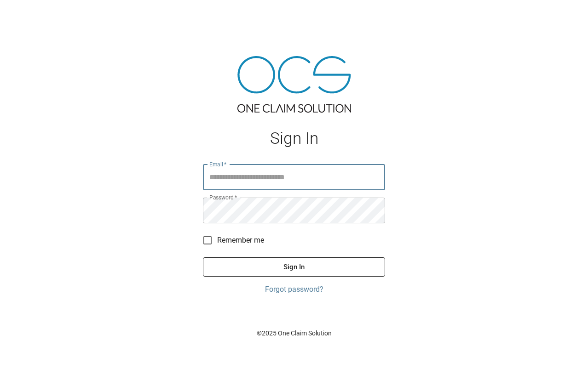 The height and width of the screenshot is (380, 588). What do you see at coordinates (223, 197) in the screenshot?
I see `label: Password` at bounding box center [223, 197].